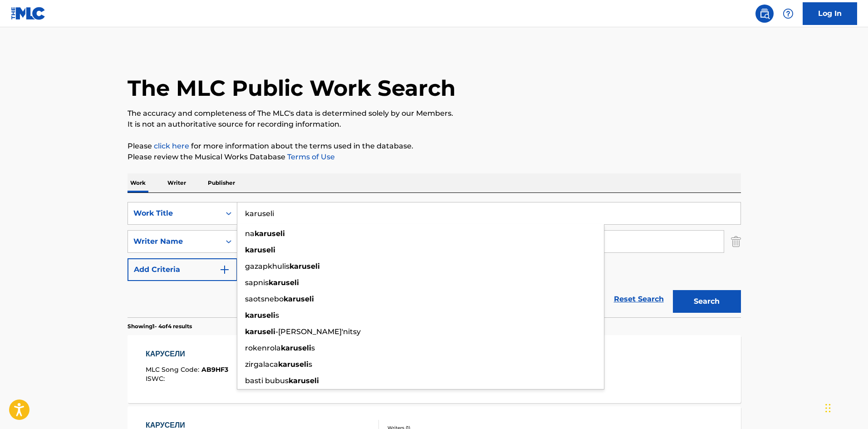 This screenshot has width=868, height=429. I want to click on p: Please review the Musical Works Database, so click(434, 157).